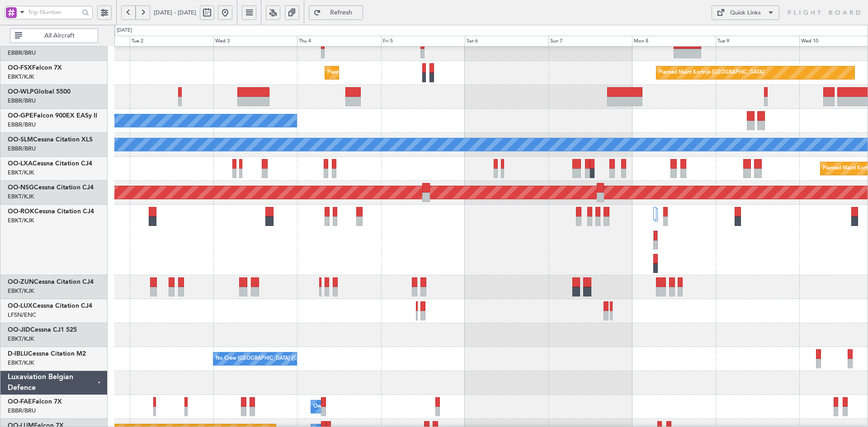 This screenshot has width=868, height=427. What do you see at coordinates (54, 12) in the screenshot?
I see `input: Trip Number` at bounding box center [54, 12].